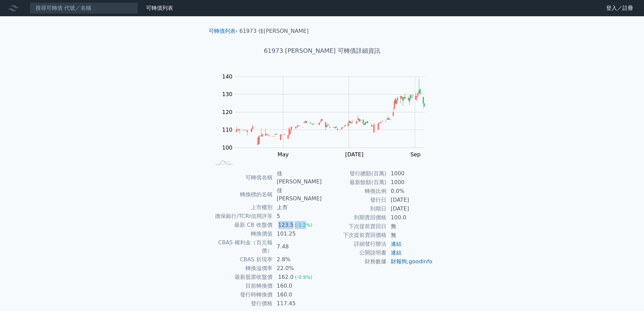 Image resolution: width=644 pixels, height=311 pixels. Describe the element at coordinates (242, 277) in the screenshot. I see `td: 最新股票收盤價` at that location.